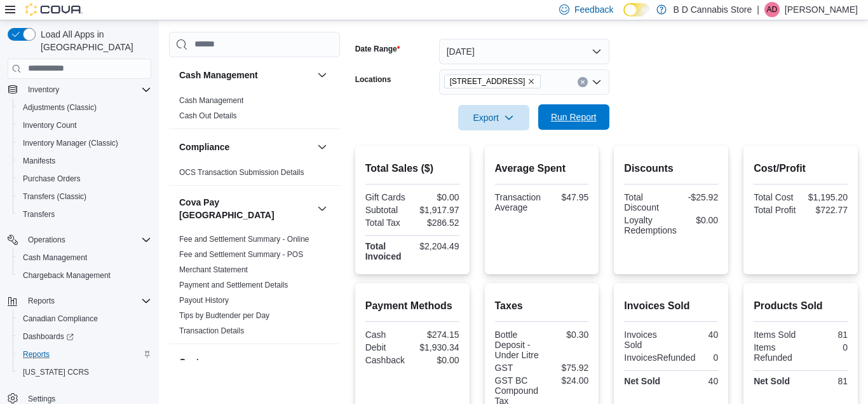  I want to click on h3: Compliance, so click(204, 147).